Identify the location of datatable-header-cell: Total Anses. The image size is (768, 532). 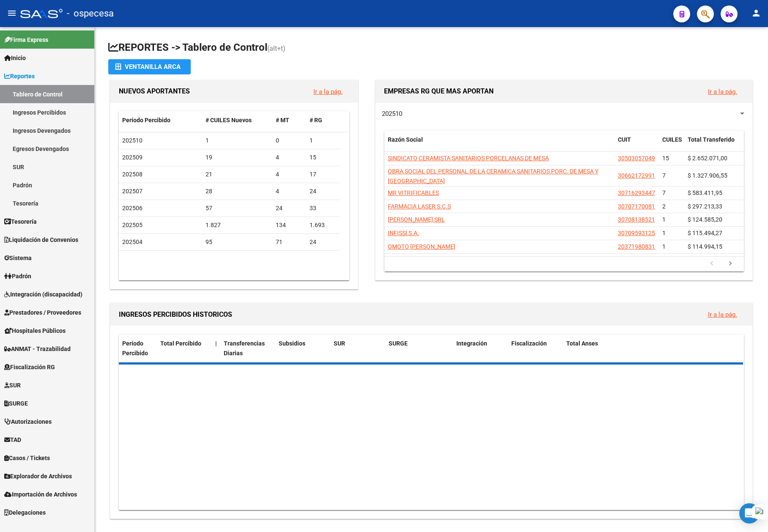
(648, 348).